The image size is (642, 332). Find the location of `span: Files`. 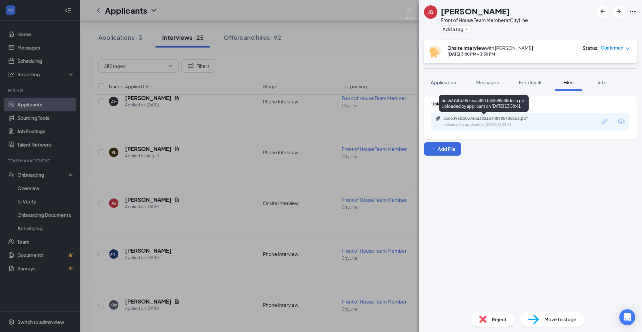

span: Files is located at coordinates (569, 82).